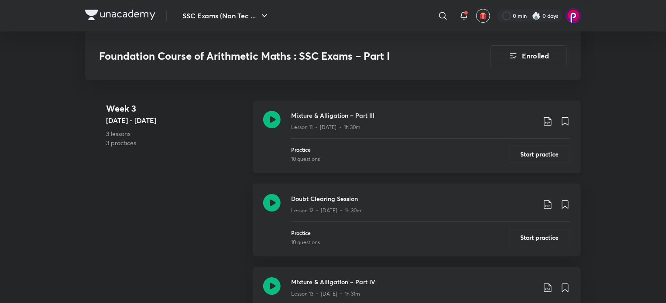  What do you see at coordinates (176, 143) in the screenshot?
I see `p: 3 practices` at bounding box center [176, 143].